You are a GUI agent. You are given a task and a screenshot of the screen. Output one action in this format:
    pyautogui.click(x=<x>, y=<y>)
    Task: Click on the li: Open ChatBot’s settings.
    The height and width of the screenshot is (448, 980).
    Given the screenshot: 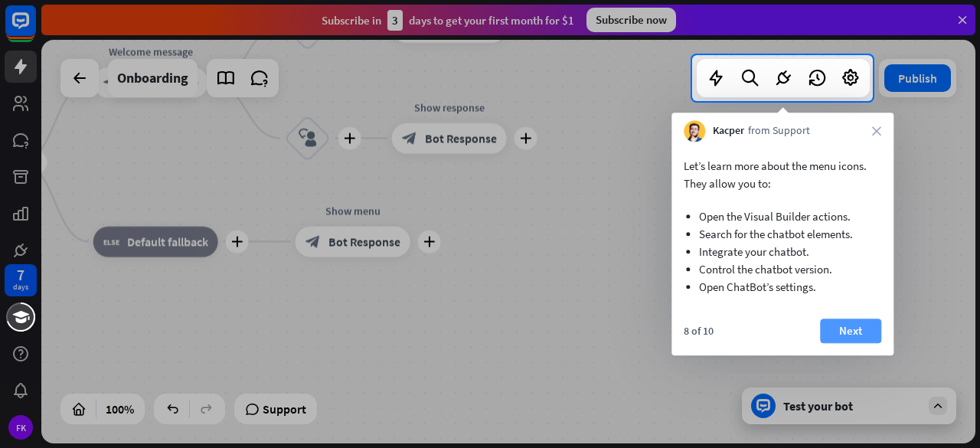 What is the action you would take?
    pyautogui.click(x=782, y=287)
    